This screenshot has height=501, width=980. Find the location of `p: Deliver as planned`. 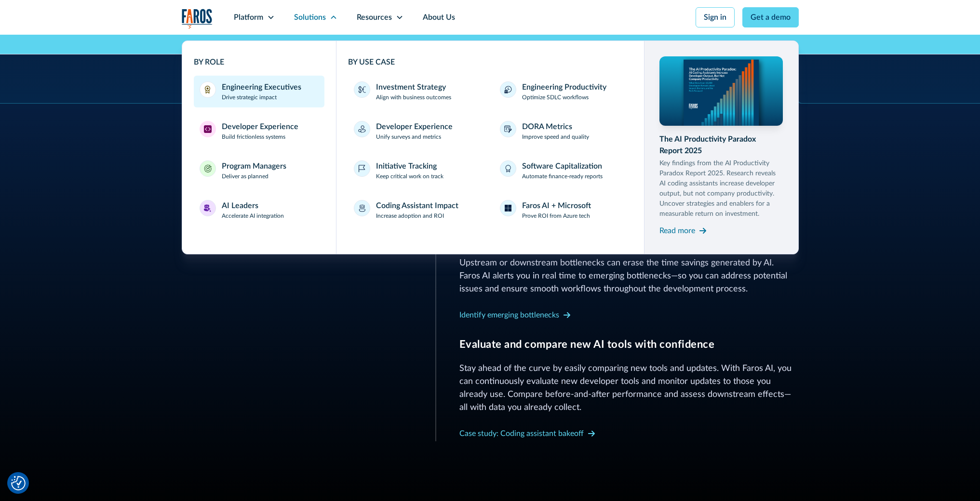

p: Deliver as planned is located at coordinates (245, 176).